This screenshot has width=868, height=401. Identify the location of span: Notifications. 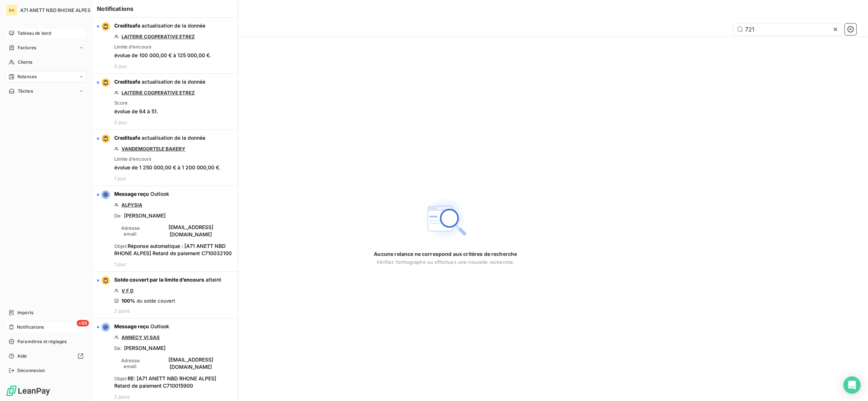
(30, 327).